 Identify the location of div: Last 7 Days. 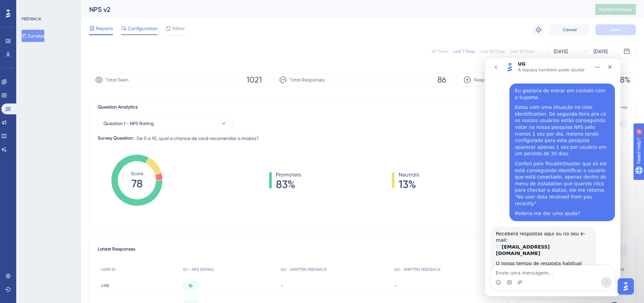
(464, 52).